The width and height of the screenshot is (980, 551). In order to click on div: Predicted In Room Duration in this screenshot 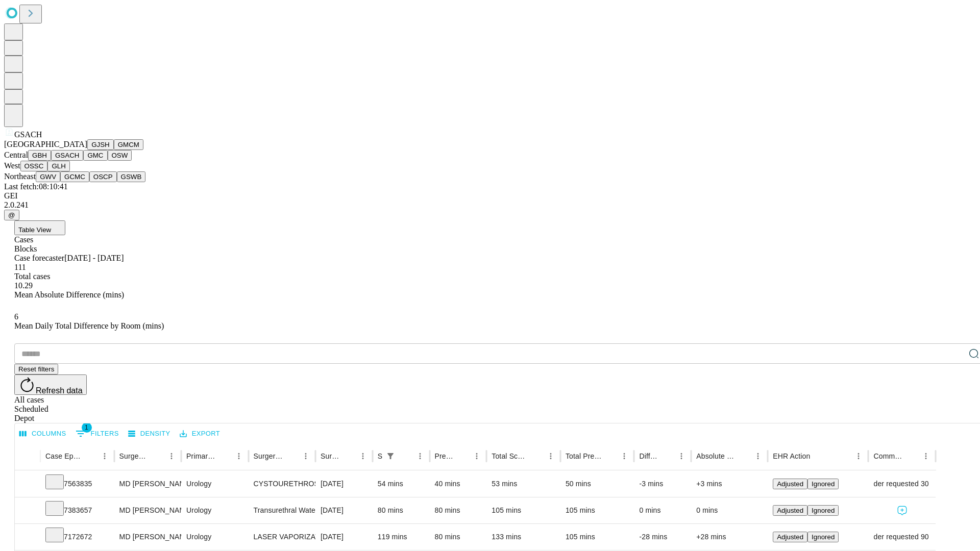, I will do `click(444, 457)`.